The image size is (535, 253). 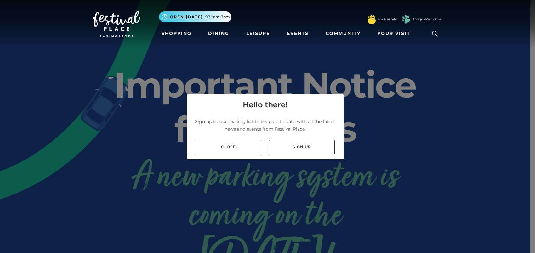 I want to click on img: Festival Place Logo, so click(x=117, y=24).